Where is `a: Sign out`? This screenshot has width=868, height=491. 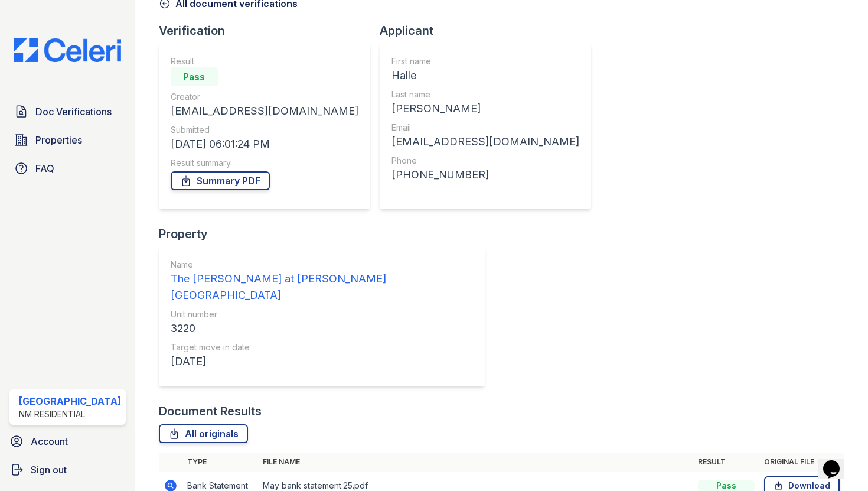
a: Sign out is located at coordinates (68, 470).